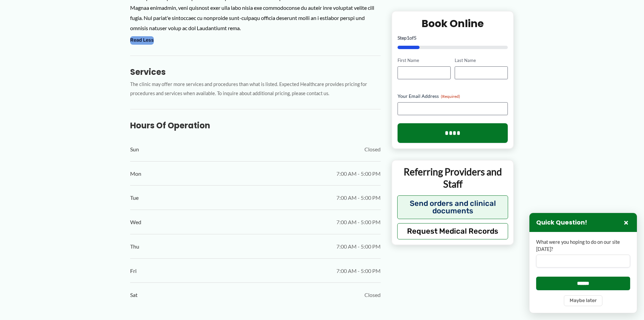 This screenshot has width=644, height=320. What do you see at coordinates (453, 207) in the screenshot?
I see `button: Send orders and clinical documents` at bounding box center [453, 207].